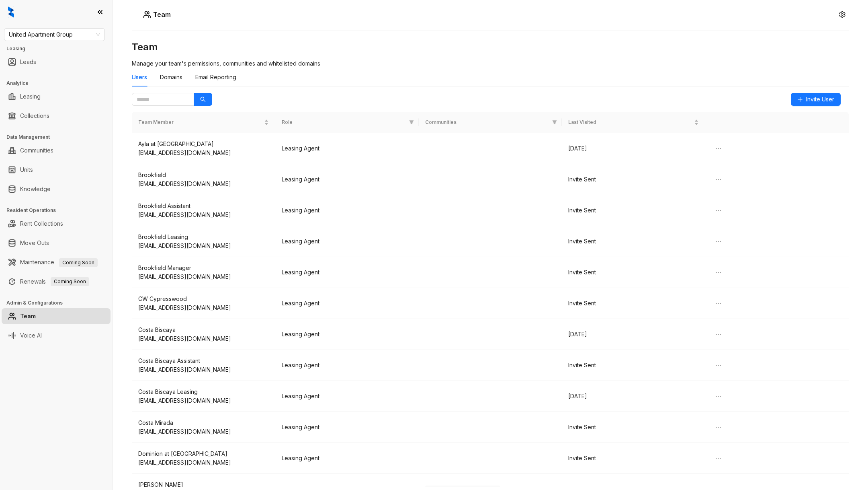 This screenshot has height=490, width=868. Describe the element at coordinates (56, 243) in the screenshot. I see `li: Move Outs` at that location.